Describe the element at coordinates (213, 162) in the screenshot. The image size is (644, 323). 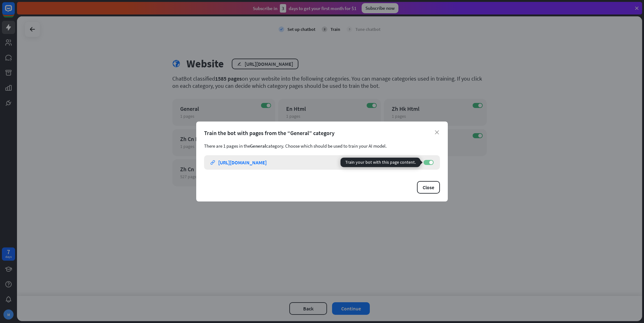
I see `i: link` at that location.